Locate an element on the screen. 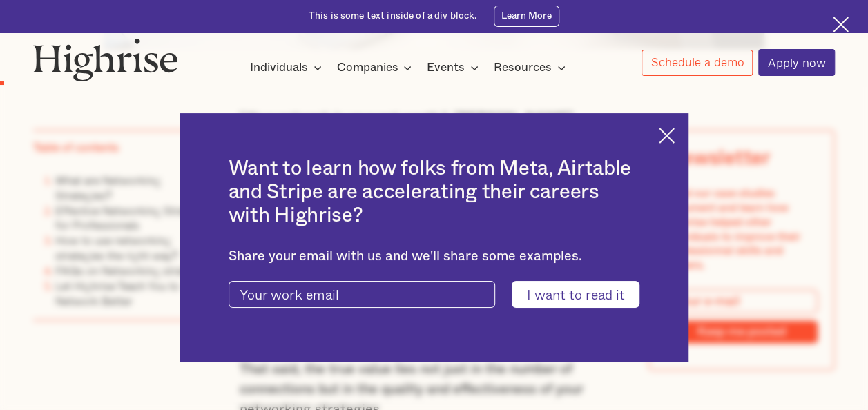 Image resolution: width=868 pixels, height=410 pixels. a: Learn More is located at coordinates (526, 16).